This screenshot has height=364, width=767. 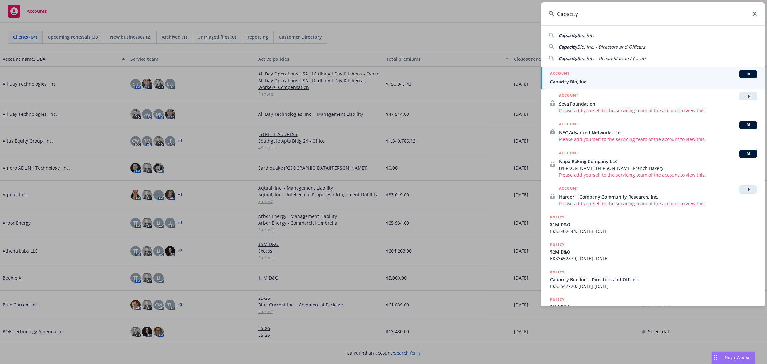 I want to click on div: Drag to move, so click(x=715, y=357).